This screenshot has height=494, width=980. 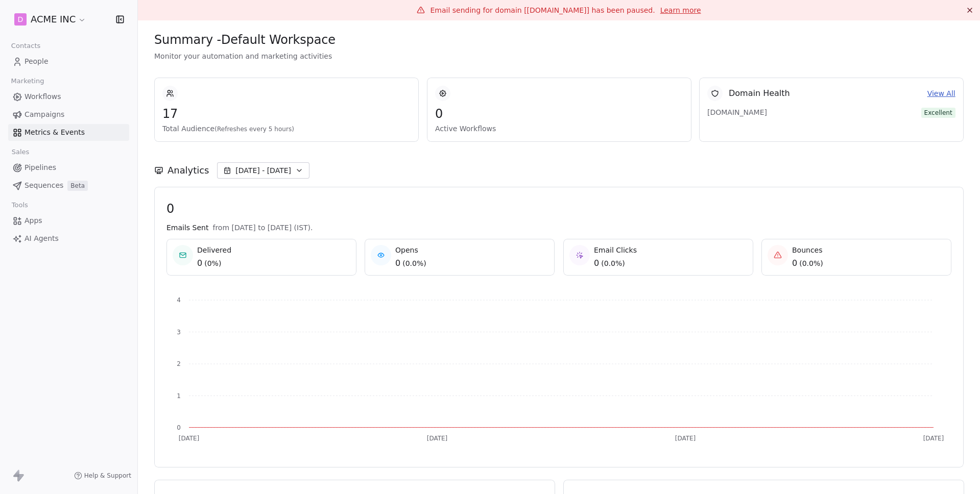 I want to click on a: Workflows, so click(x=69, y=97).